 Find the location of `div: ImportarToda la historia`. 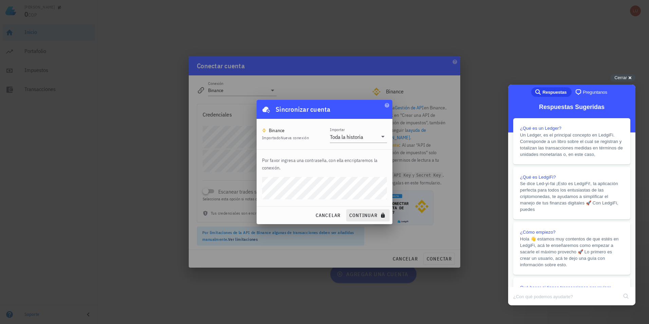

div: ImportarToda la historia is located at coordinates (359, 137).